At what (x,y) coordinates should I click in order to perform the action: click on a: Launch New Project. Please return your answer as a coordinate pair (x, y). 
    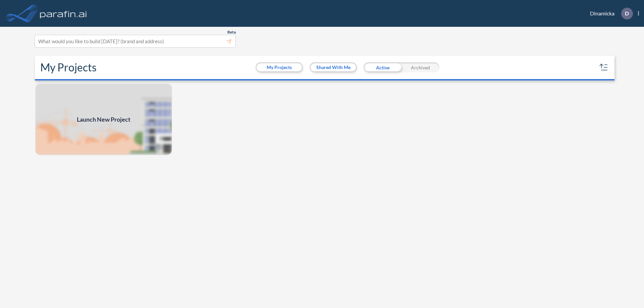
    Looking at the image, I should click on (104, 119).